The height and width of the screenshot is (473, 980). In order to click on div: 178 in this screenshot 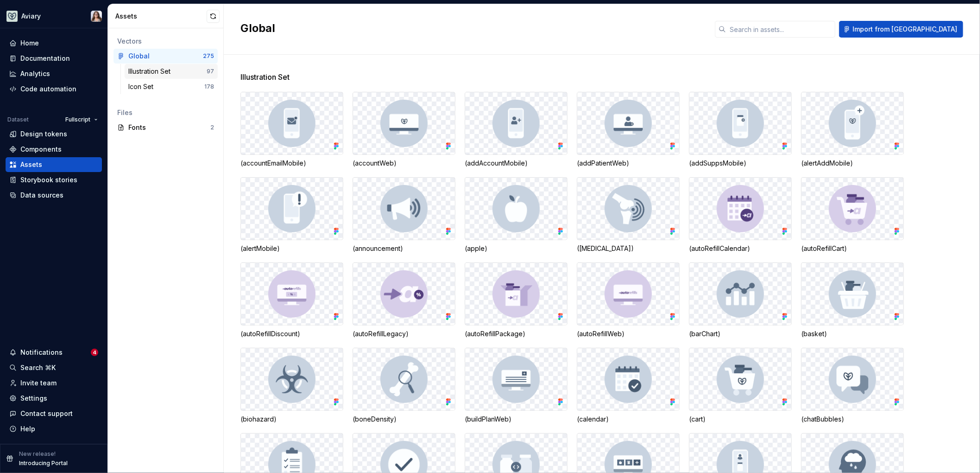, I will do `click(209, 87)`.